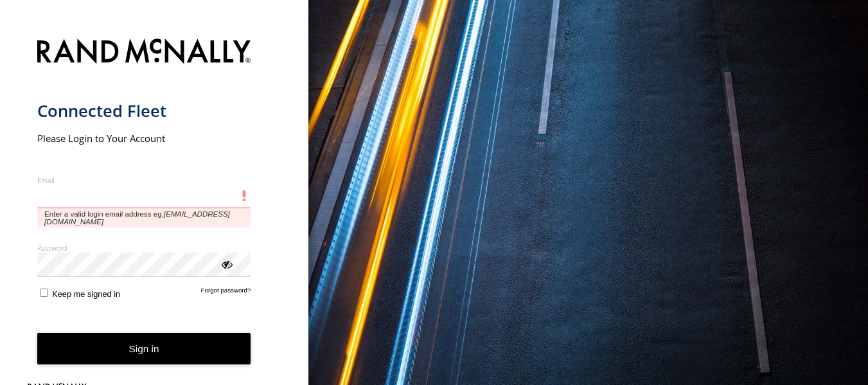  I want to click on h1: Connected Fleet, so click(144, 111).